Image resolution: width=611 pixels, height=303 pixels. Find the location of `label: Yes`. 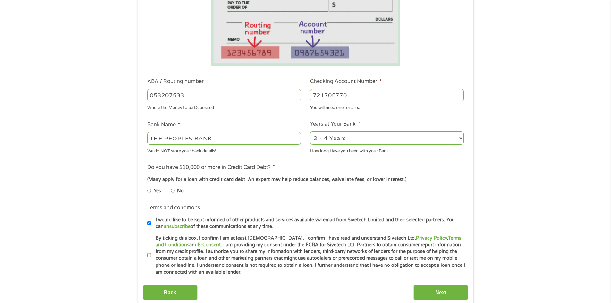

label: Yes is located at coordinates (157, 191).